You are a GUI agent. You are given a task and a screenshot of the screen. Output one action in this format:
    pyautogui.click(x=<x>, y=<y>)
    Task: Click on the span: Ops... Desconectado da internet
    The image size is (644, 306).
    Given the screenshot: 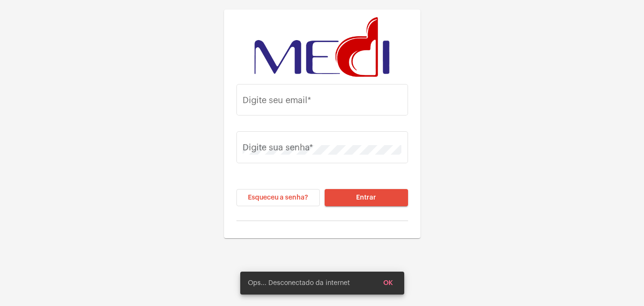 What is the action you would take?
    pyautogui.click(x=299, y=283)
    